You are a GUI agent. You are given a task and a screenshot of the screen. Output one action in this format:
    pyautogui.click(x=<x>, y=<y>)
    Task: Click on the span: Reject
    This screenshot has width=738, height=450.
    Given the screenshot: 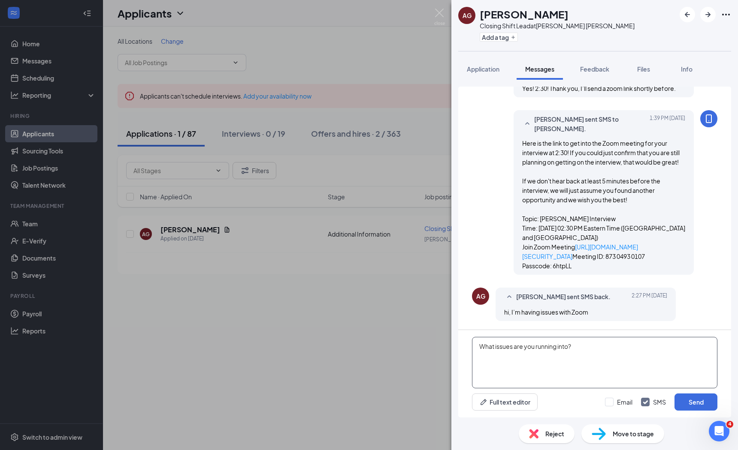 What is the action you would take?
    pyautogui.click(x=555, y=434)
    